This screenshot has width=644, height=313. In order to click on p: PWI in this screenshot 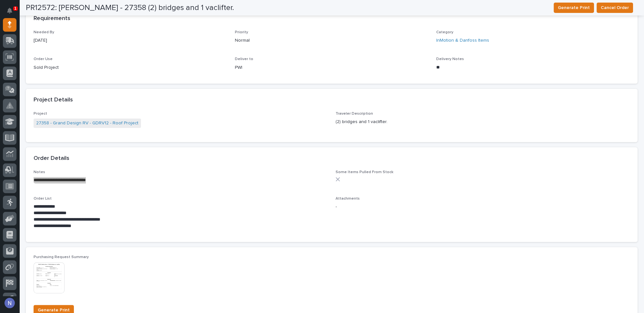, I will do `click(332, 68)`.